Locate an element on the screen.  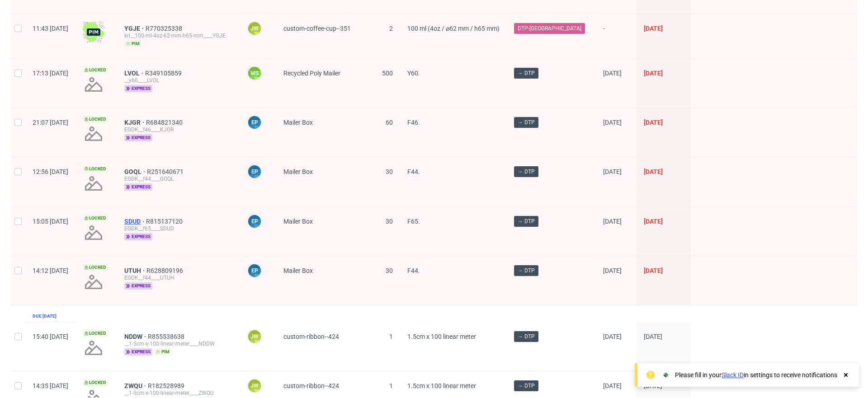
a: LVOL is located at coordinates (135, 73).